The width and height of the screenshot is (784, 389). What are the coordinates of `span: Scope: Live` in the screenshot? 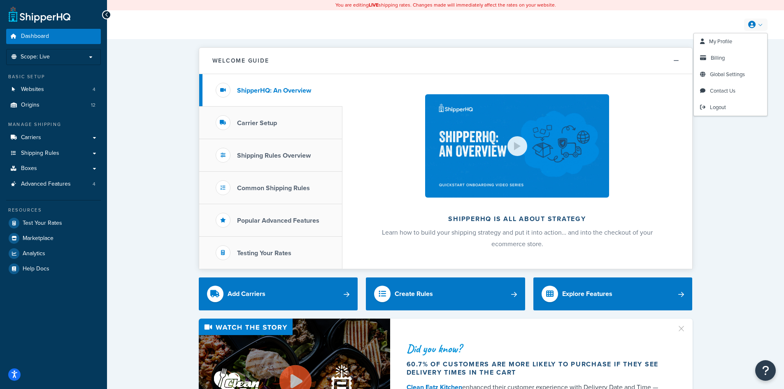 It's located at (35, 57).